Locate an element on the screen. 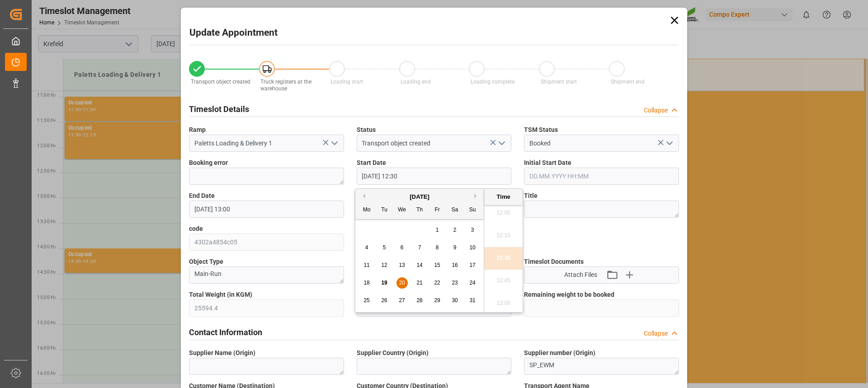 Image resolution: width=868 pixels, height=388 pixels. span: Loading complete is located at coordinates (492, 82).